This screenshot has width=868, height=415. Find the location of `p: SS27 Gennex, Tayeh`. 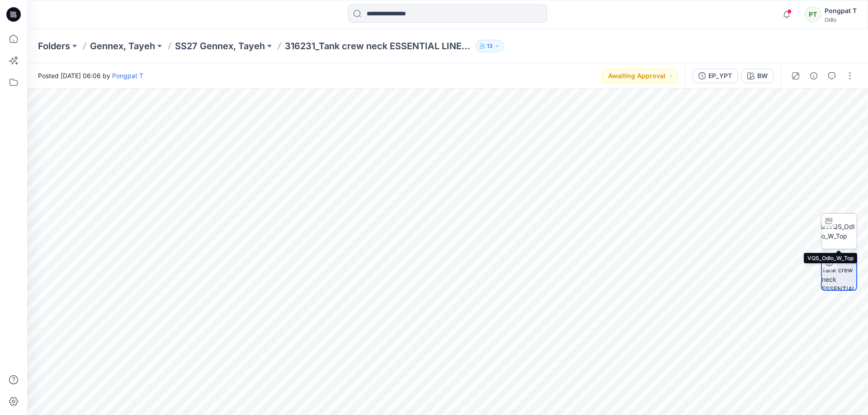

p: SS27 Gennex, Tayeh is located at coordinates (220, 47).